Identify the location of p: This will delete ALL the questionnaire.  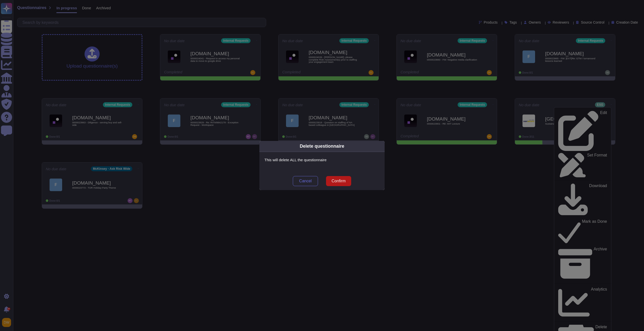
(322, 160).